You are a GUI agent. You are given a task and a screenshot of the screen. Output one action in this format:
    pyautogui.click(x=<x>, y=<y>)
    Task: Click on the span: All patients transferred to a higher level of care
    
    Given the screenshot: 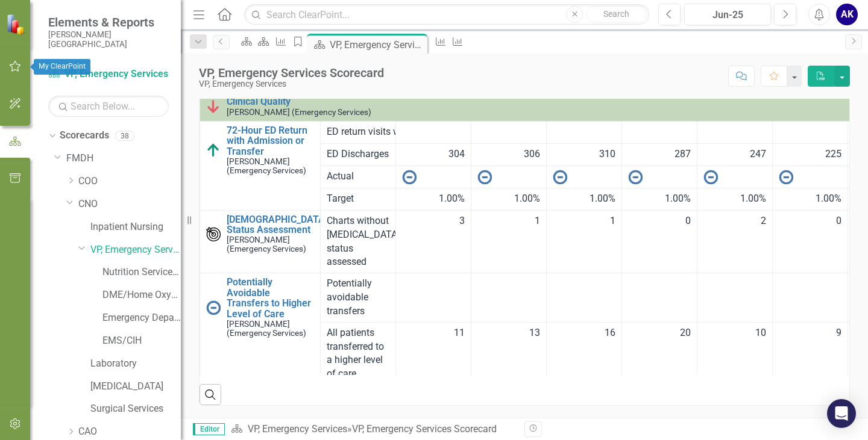 What is the action you would take?
    pyautogui.click(x=358, y=353)
    